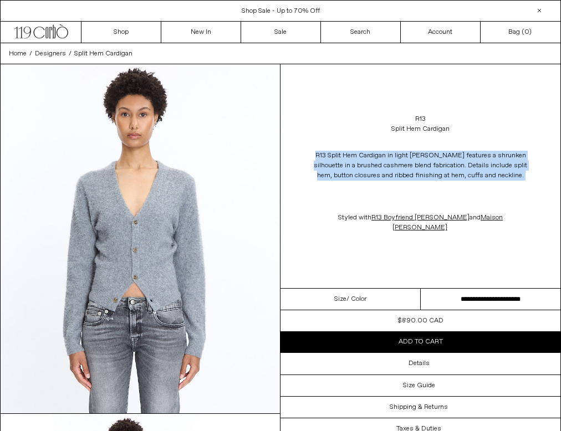 This screenshot has width=561, height=431. I want to click on img: Corbo-07-13-2511740copy_1800x1800.jpg, so click(140, 239).